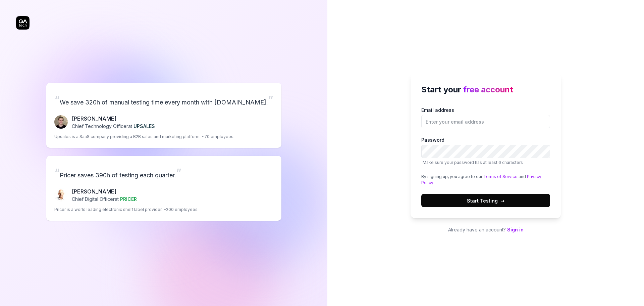 The width and height of the screenshot is (644, 306). I want to click on p: Pricer is a world leading electronic shelf label provider. ~200 employees., so click(127, 210).